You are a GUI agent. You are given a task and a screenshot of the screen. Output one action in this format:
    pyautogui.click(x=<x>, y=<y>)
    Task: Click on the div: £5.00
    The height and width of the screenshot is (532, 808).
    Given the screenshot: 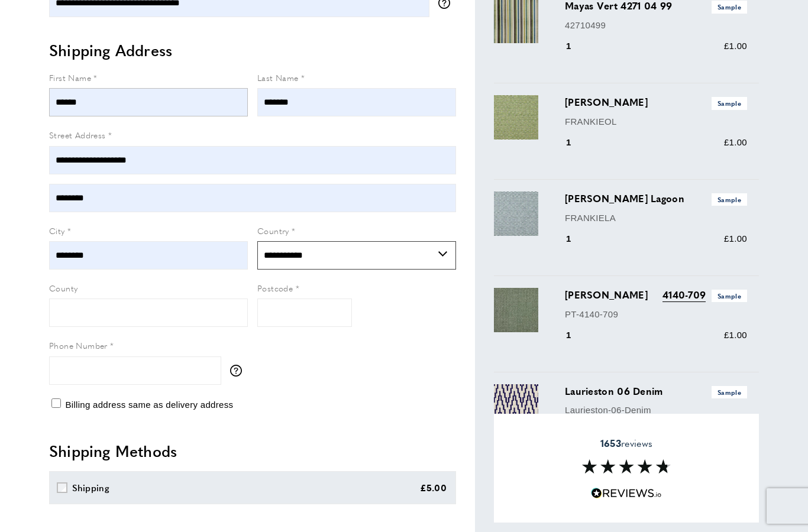 What is the action you would take?
    pyautogui.click(x=433, y=487)
    